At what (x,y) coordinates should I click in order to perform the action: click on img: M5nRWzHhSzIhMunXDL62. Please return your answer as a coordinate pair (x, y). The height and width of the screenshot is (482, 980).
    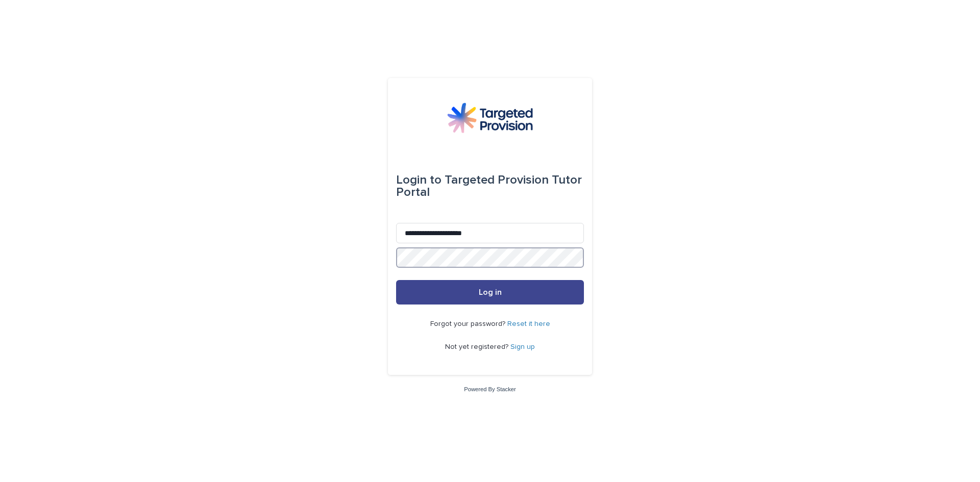
    Looking at the image, I should click on (490, 118).